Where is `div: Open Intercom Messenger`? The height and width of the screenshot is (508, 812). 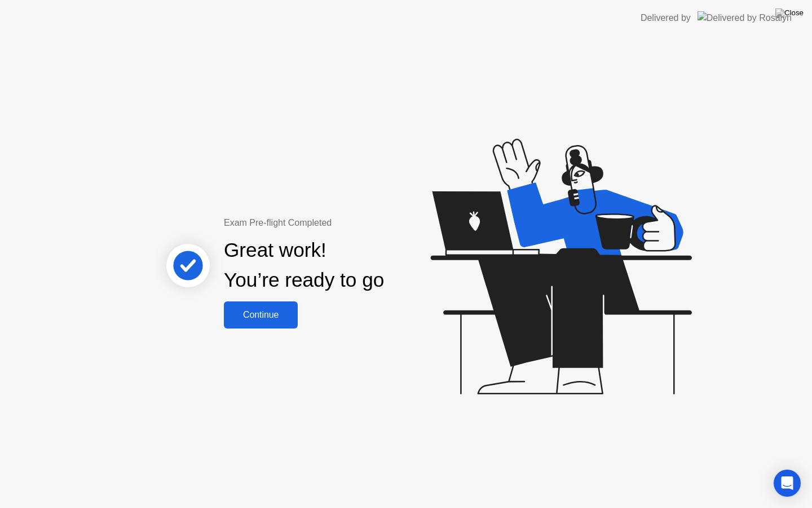 div: Open Intercom Messenger is located at coordinates (787, 483).